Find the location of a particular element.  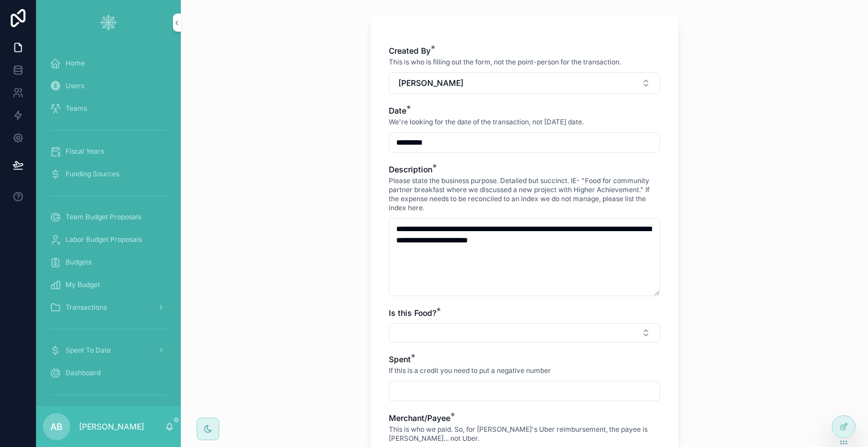

span: Home is located at coordinates (75, 63).